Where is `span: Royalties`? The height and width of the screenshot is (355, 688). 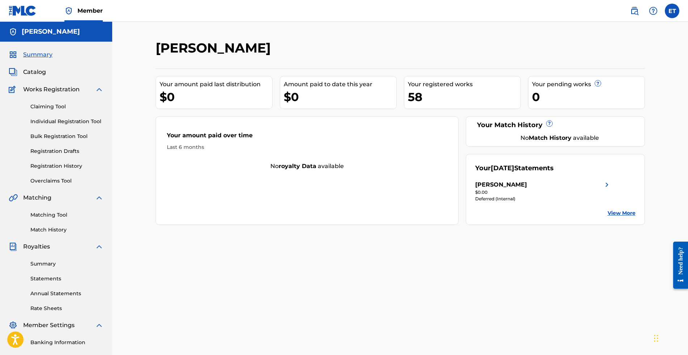 span: Royalties is located at coordinates (37, 247).